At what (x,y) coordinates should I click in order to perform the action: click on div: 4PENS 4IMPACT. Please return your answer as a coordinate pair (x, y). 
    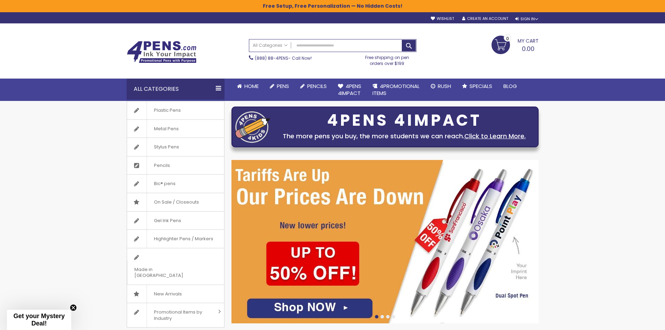
    Looking at the image, I should click on (405, 121).